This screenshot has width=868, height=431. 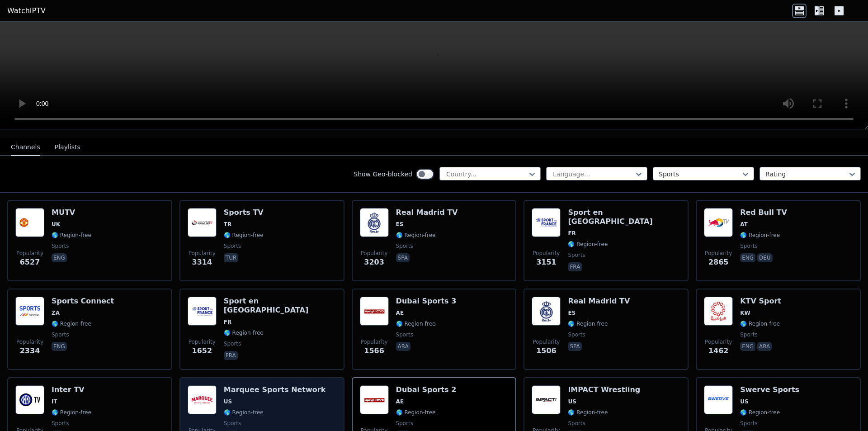 What do you see at coordinates (374, 262) in the screenshot?
I see `span: 3203` at bounding box center [374, 262].